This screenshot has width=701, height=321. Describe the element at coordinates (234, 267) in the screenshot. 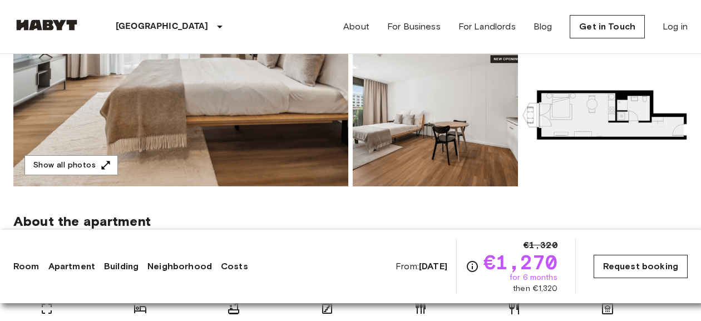

I see `a: Costs` at that location.